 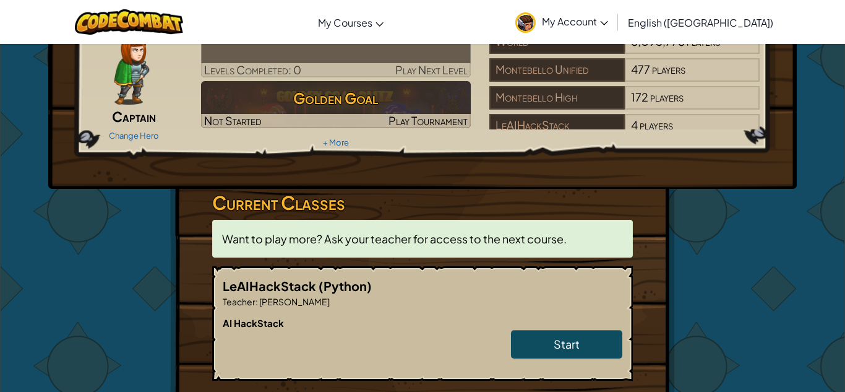 I want to click on a: + More, so click(x=336, y=142).